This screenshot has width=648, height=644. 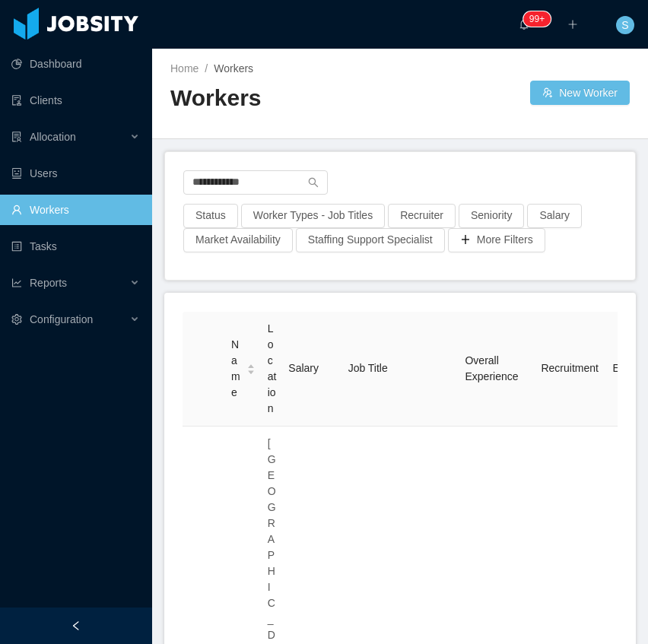 What do you see at coordinates (625, 25) in the screenshot?
I see `span: S` at bounding box center [625, 25].